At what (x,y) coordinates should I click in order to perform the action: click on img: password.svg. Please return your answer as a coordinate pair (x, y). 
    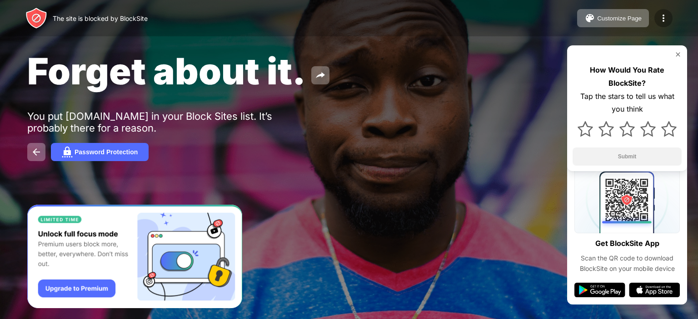
    Looking at the image, I should click on (67, 152).